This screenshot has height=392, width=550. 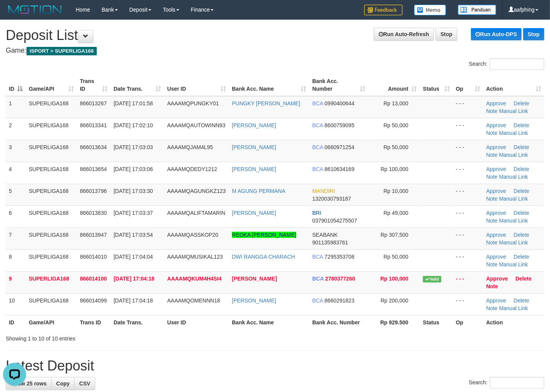 What do you see at coordinates (396, 213) in the screenshot?
I see `span: Rp 49,000` at bounding box center [396, 213].